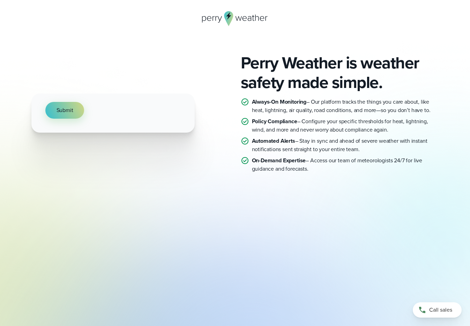 Image resolution: width=470 pixels, height=326 pixels. What do you see at coordinates (346, 126) in the screenshot?
I see `p: – Configure your specific thresholds for heat, lightning, wind, and more and never worry about co...` at bounding box center [346, 126].